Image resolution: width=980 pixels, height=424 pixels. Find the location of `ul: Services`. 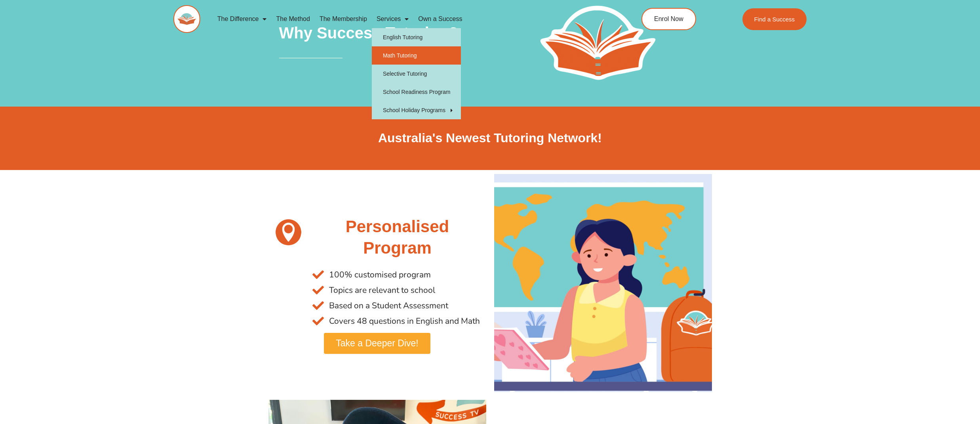

ul: Services is located at coordinates (416, 74).